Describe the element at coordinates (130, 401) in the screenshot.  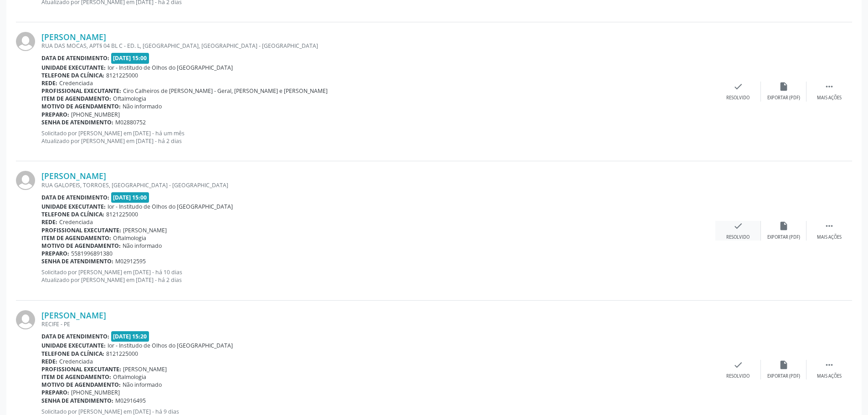
I see `span: M02916495` at that location.